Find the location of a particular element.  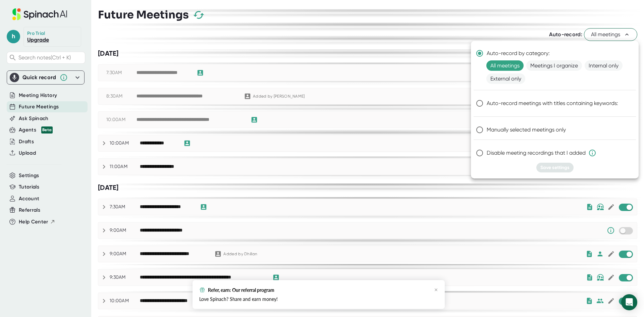

span: Manually selected meetings only is located at coordinates (527, 130).